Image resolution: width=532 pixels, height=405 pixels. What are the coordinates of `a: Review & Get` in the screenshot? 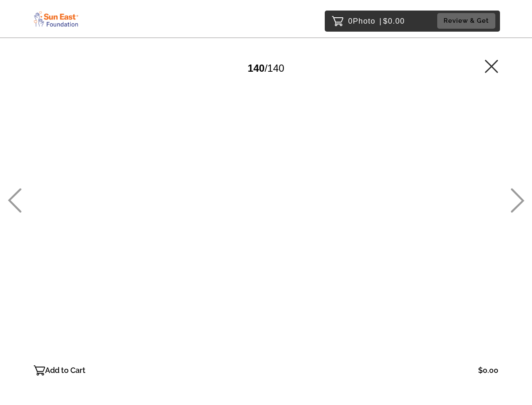 It's located at (468, 21).